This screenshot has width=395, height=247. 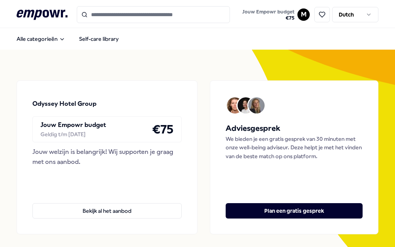 What do you see at coordinates (107, 157) in the screenshot?
I see `div: Jouw welzijn is belangrijk! Wij supporten je graag met ons aanbod.` at bounding box center [107, 157].